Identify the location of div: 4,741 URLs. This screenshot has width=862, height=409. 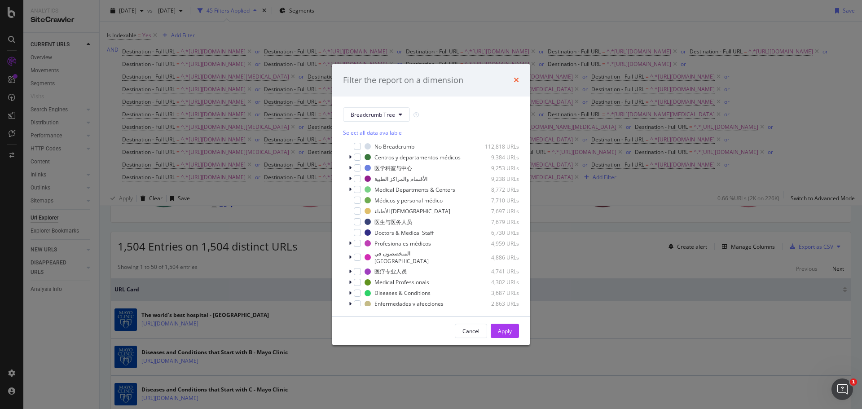
(497, 271).